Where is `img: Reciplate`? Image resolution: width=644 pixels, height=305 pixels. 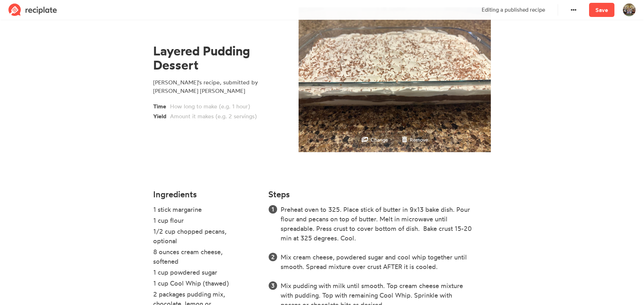 img: Reciplate is located at coordinates (33, 10).